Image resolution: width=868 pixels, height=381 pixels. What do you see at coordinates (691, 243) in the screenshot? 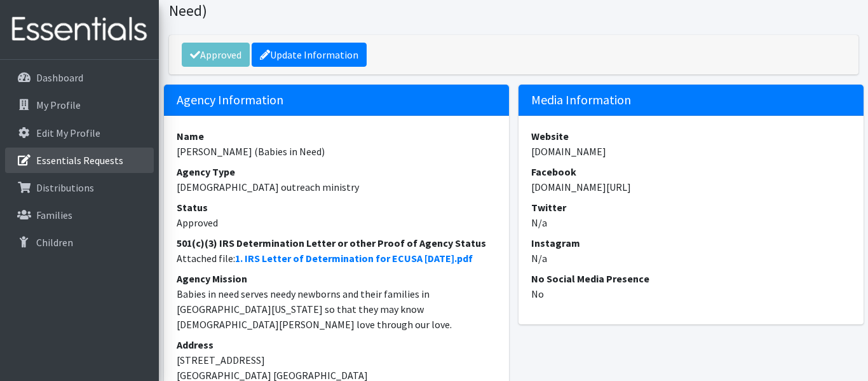
I see `dt: Instagram` at bounding box center [691, 243].